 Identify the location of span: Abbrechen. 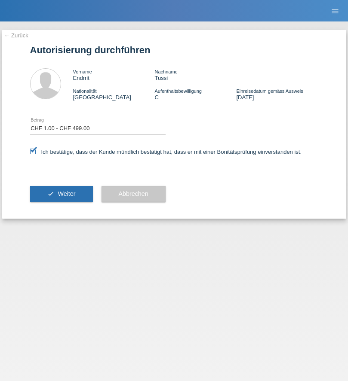
(133, 194).